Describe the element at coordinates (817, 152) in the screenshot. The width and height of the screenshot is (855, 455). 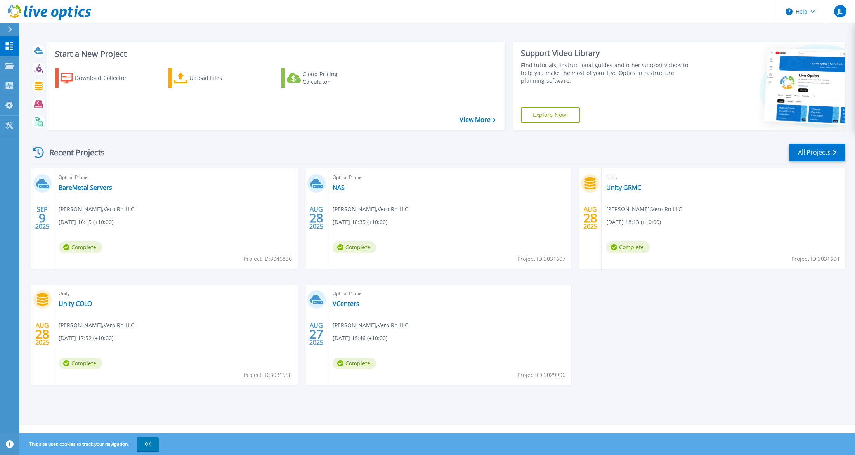
I see `a: All Projects` at that location.